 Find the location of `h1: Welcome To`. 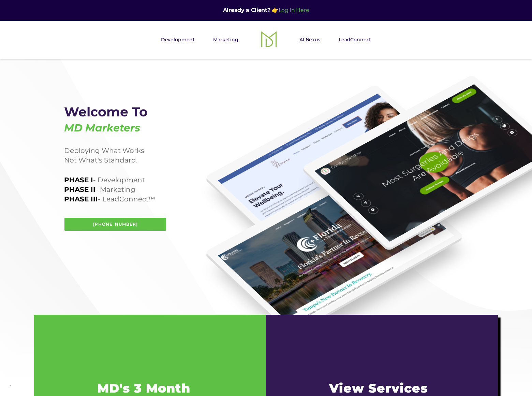

h1: Welcome To is located at coordinates (145, 120).